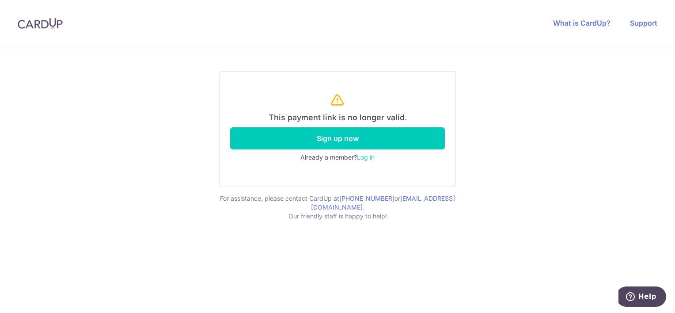 Image resolution: width=675 pixels, height=313 pixels. What do you see at coordinates (338, 216) in the screenshot?
I see `p: Our friendly staff is happy to help!` at bounding box center [338, 216].